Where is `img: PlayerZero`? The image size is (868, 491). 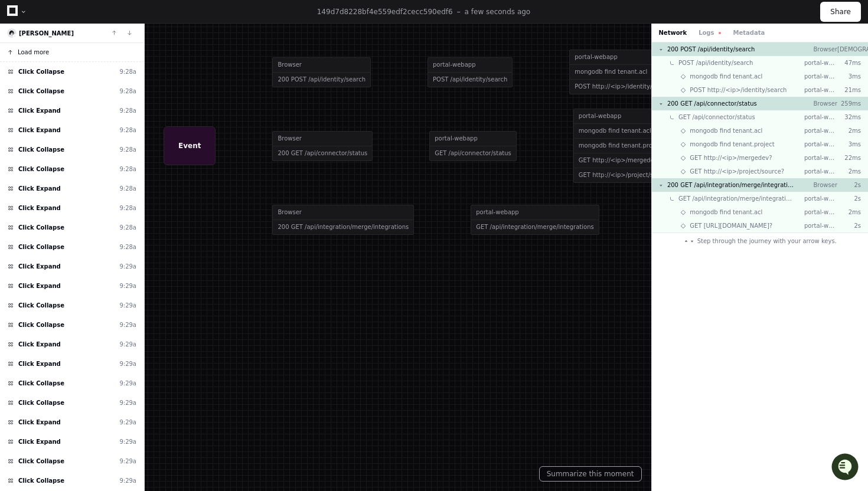
img: PlayerZero is located at coordinates (23, 23).